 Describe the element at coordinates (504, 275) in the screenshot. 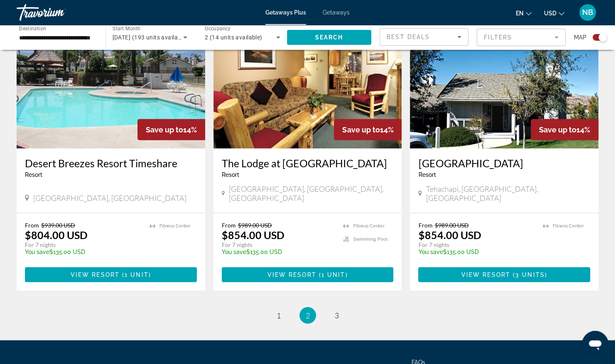

I see `button: View Resort(3 units)` at that location.